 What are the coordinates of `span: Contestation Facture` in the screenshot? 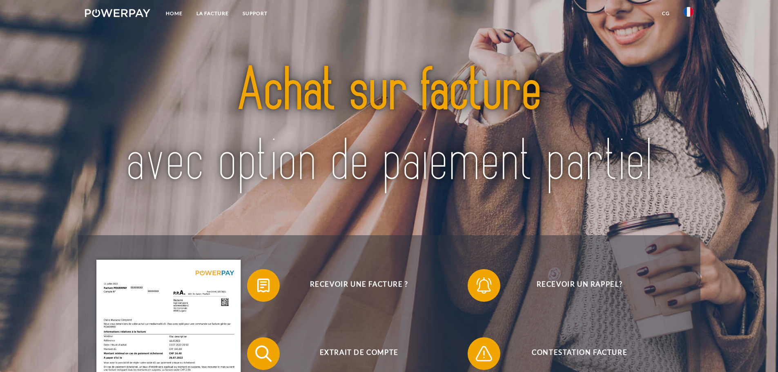 It's located at (579, 353).